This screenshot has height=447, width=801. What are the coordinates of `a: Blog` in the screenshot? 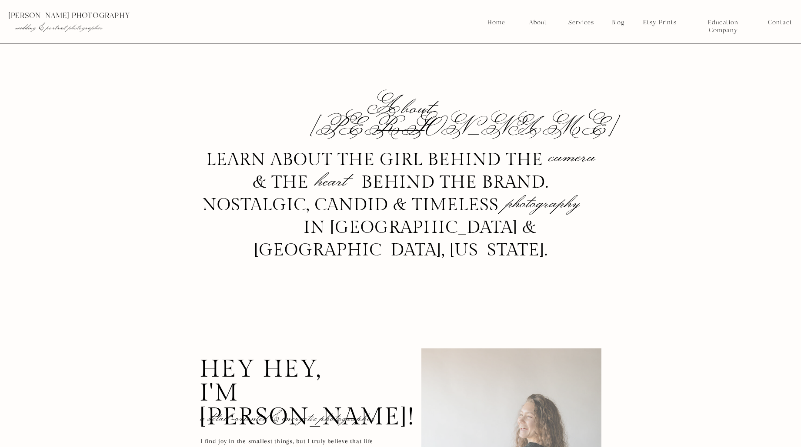 It's located at (618, 23).